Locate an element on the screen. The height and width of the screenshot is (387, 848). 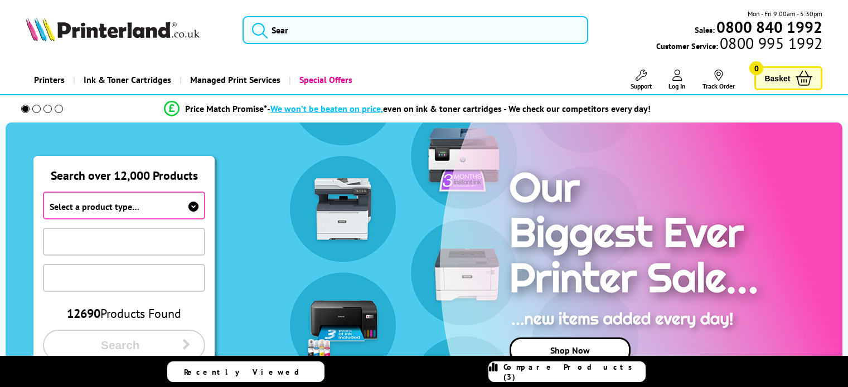
a: Compare Products (3) is located at coordinates (567, 372).